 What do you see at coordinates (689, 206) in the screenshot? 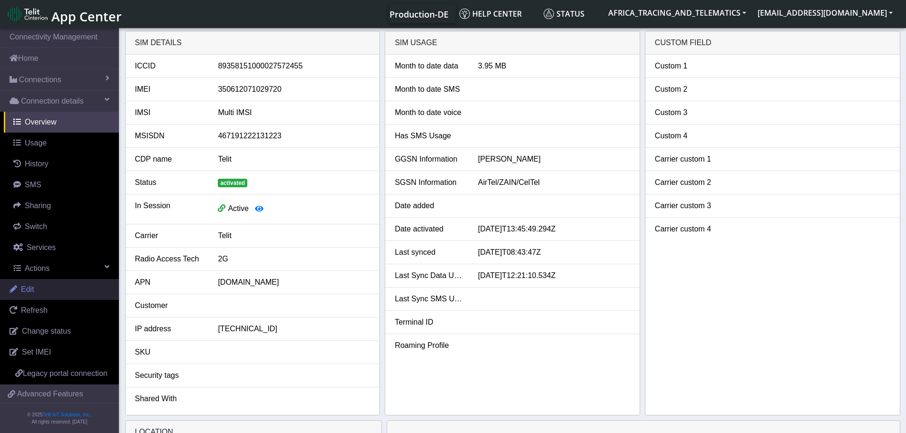
I see `div: Carrier custom 3` at bounding box center [689, 206].